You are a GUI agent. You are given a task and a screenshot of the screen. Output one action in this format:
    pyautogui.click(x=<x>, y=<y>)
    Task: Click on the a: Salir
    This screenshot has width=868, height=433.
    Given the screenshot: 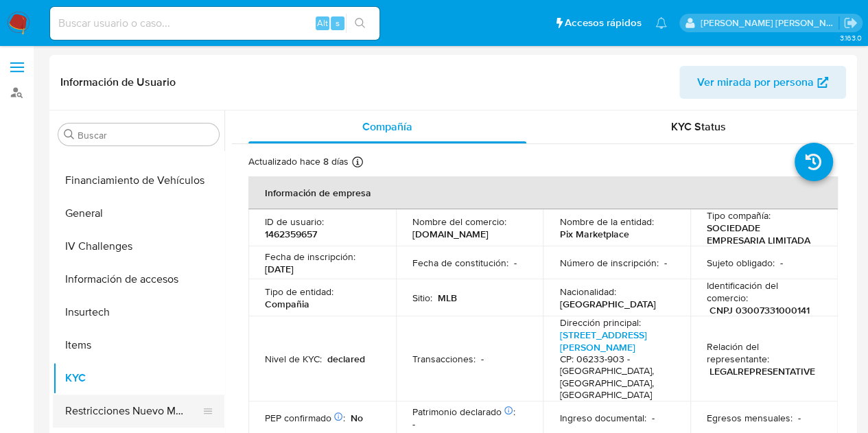 What is the action you would take?
    pyautogui.click(x=851, y=23)
    